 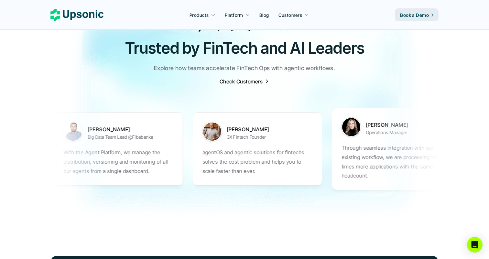 I want to click on p: Operations Manager, so click(x=387, y=133).